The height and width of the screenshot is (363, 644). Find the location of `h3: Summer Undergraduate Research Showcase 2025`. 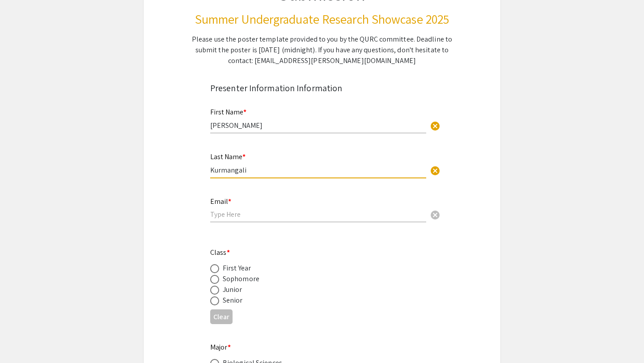

h3: Summer Undergraduate Research Showcase 2025 is located at coordinates (322, 19).